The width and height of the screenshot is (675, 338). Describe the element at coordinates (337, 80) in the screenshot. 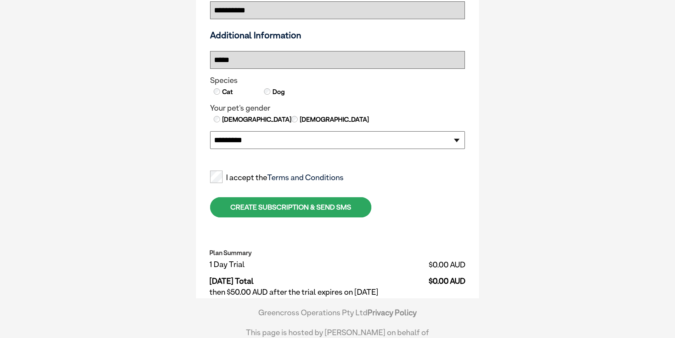

I see `legend: Species` at that location.